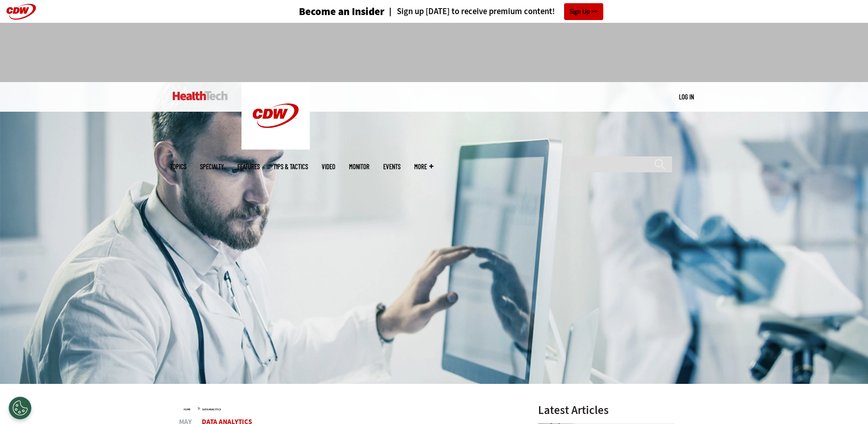  Describe the element at coordinates (687, 96) in the screenshot. I see `a: Log in` at that location.